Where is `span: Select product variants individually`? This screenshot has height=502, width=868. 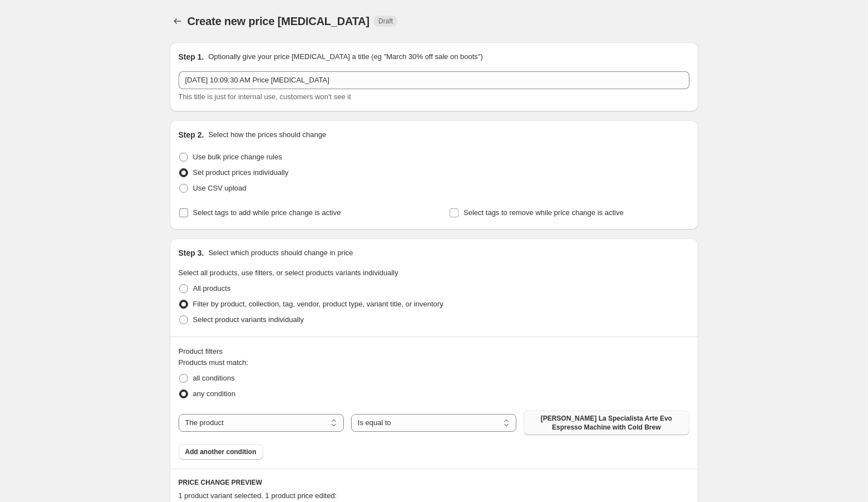
span: Select product variants individually is located at coordinates (248, 319).